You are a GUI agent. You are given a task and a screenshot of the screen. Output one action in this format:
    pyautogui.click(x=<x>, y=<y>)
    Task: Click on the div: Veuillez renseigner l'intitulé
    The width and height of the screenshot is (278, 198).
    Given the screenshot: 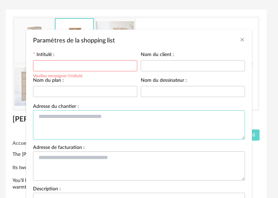 What is the action you would take?
    pyautogui.click(x=58, y=75)
    